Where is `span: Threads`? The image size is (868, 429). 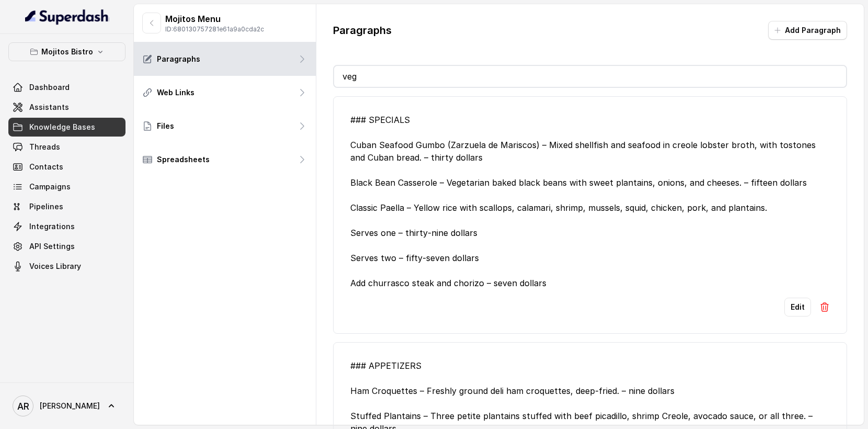 span: Threads is located at coordinates (44, 147).